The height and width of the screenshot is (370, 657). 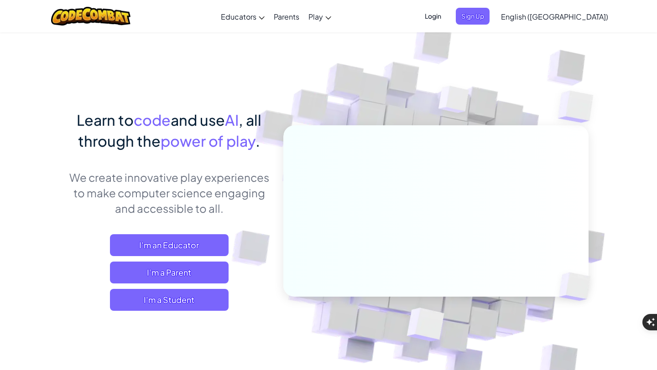 I want to click on span: power of play, so click(x=208, y=141).